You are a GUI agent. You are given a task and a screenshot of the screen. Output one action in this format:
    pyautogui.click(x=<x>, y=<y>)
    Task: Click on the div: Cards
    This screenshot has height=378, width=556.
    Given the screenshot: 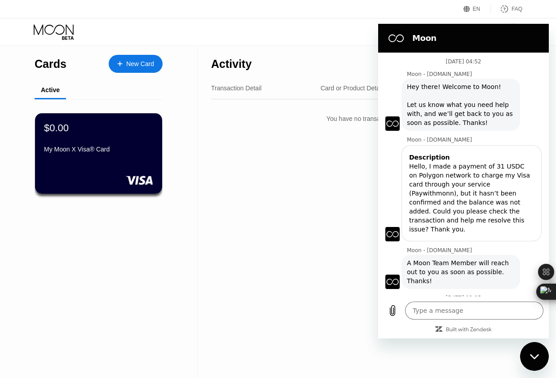 What is the action you would take?
    pyautogui.click(x=50, y=64)
    